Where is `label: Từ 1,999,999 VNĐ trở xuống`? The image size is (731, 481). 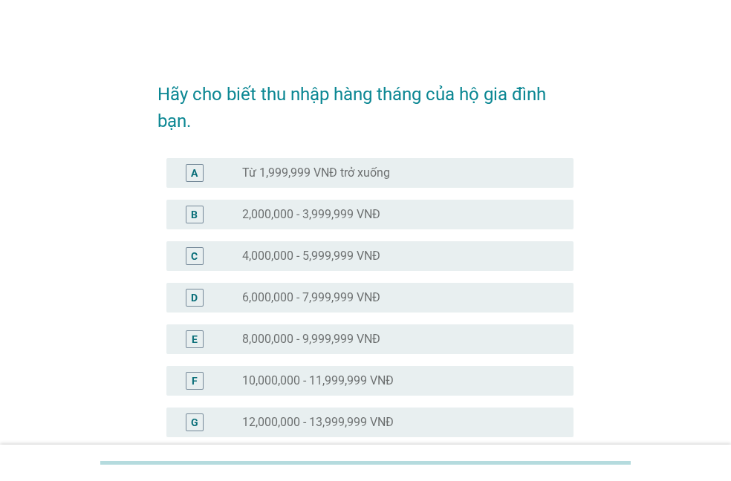
label: Từ 1,999,999 VNĐ trở xuống is located at coordinates (316, 173).